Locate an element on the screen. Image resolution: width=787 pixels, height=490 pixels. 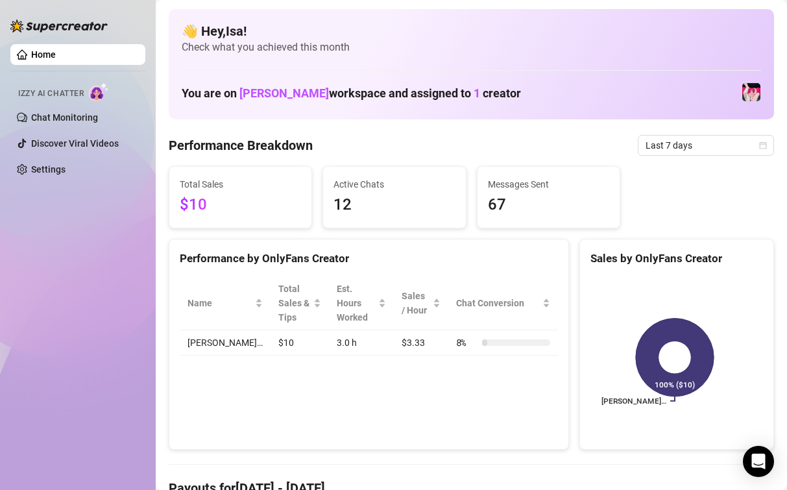
span: Name is located at coordinates (220, 303).